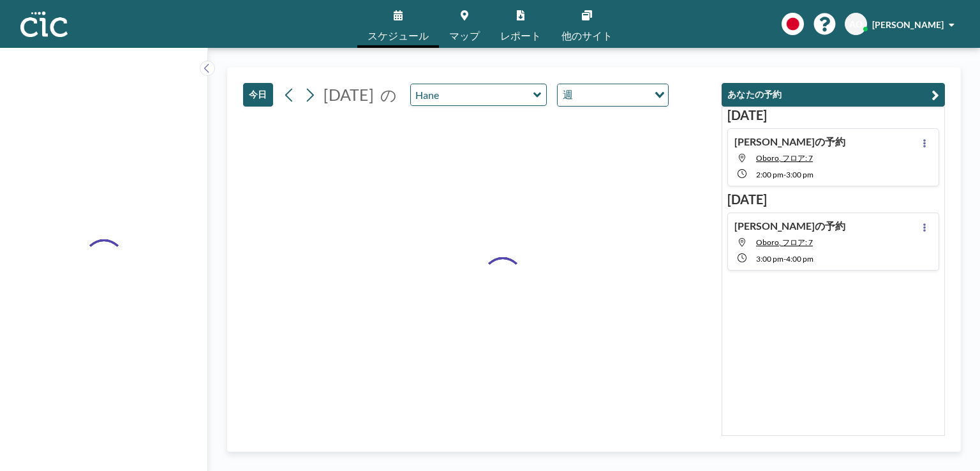 This screenshot has width=980, height=471. What do you see at coordinates (389, 95) in the screenshot?
I see `span: の` at bounding box center [389, 95].